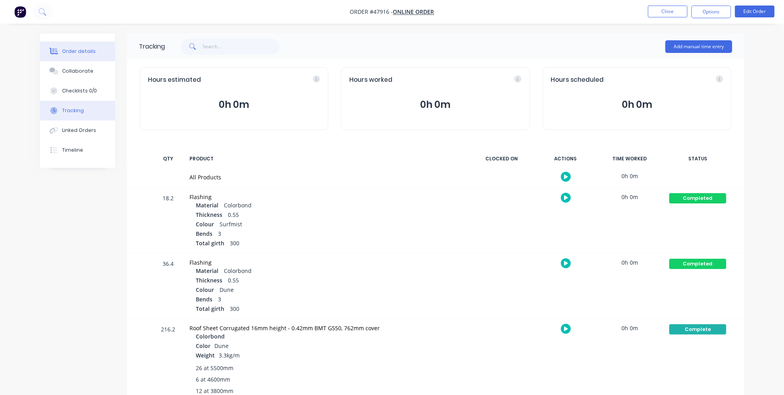 The height and width of the screenshot is (395, 784). I want to click on img: Factory, so click(20, 12).